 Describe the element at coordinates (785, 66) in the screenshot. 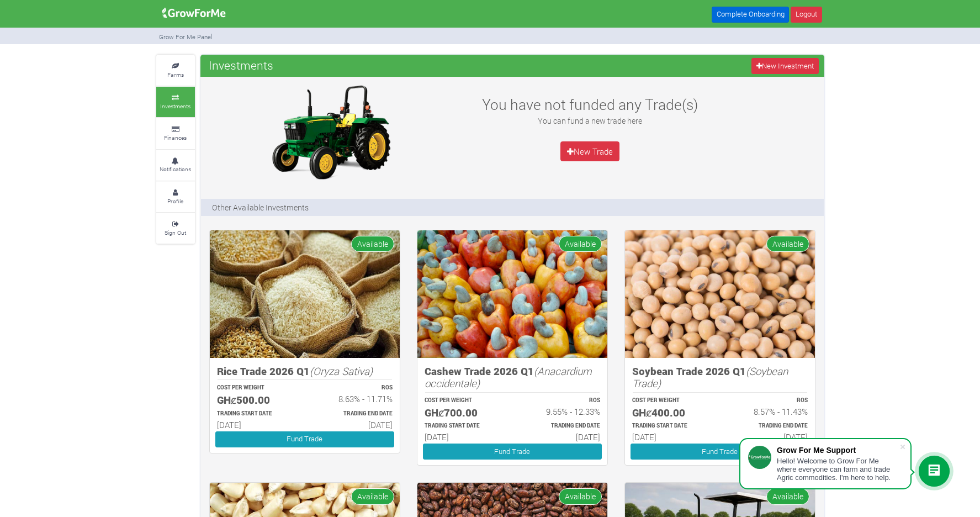

I see `a: New Investment` at that location.